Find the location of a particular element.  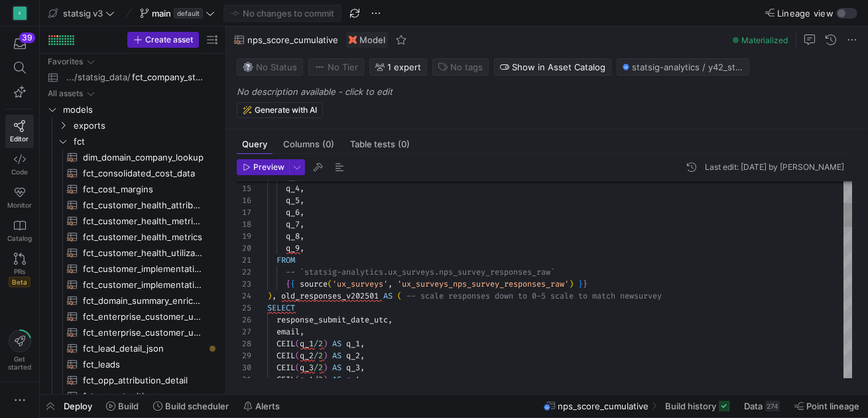

span: Preview is located at coordinates (269, 168).